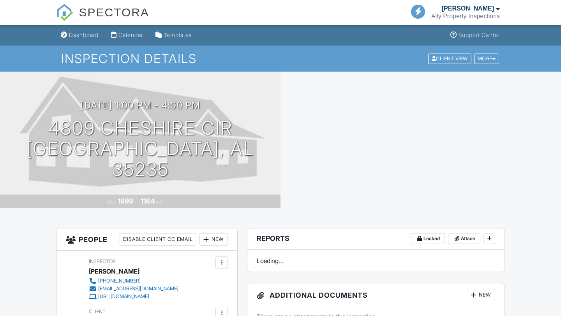 The image size is (561, 316). What do you see at coordinates (147, 240) in the screenshot?
I see `h3: People` at bounding box center [147, 240].